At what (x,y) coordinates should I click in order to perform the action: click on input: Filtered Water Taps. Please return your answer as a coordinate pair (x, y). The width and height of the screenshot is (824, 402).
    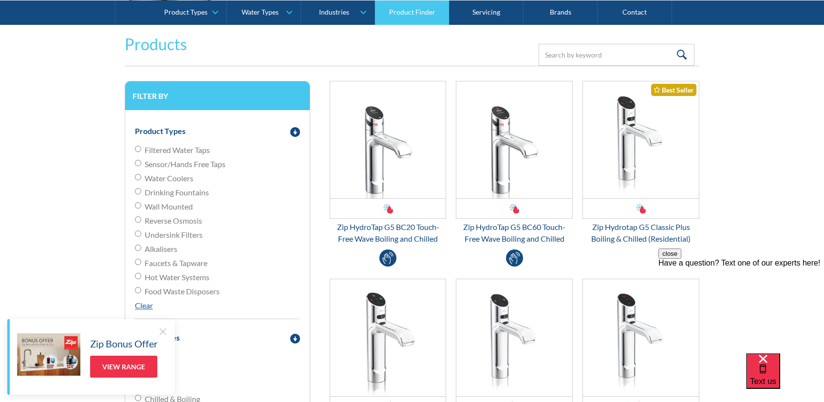
    Looking at the image, I should click on (138, 149).